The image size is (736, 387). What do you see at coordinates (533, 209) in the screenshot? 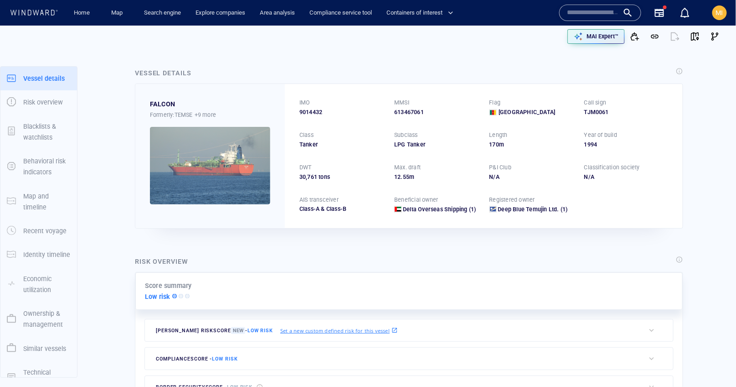
I see `a: Deep Blue Temujin Ltd. (1)` at bounding box center [533, 209].